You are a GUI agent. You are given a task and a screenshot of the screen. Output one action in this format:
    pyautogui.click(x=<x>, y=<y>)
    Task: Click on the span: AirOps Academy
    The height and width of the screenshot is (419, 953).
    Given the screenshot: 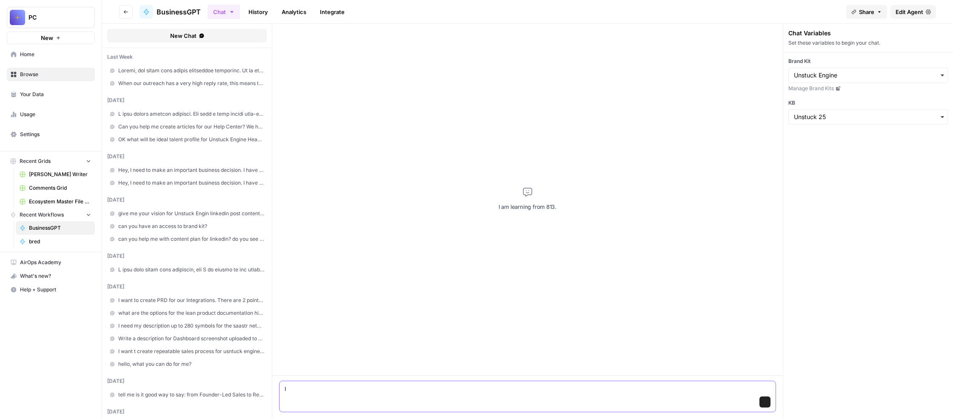 What is the action you would take?
    pyautogui.click(x=55, y=263)
    